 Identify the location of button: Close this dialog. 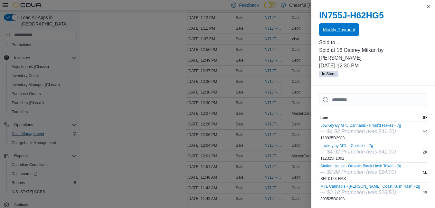
(428, 6).